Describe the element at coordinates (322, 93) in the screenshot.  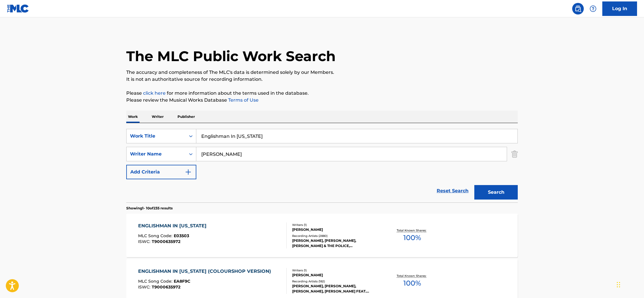
I see `p: Please for more information about the terms used in the database.` at that location.